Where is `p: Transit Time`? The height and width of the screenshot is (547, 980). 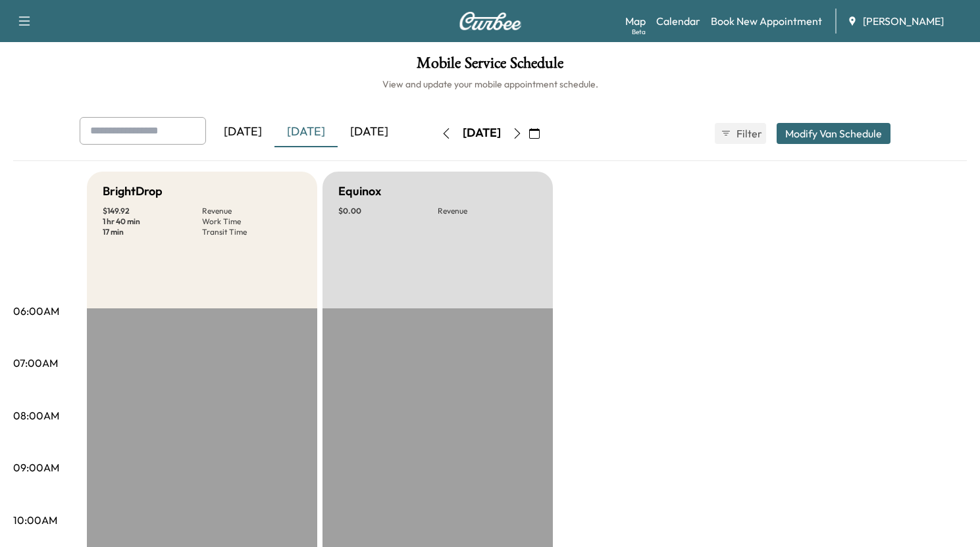
p: Transit Time is located at coordinates (251, 232).